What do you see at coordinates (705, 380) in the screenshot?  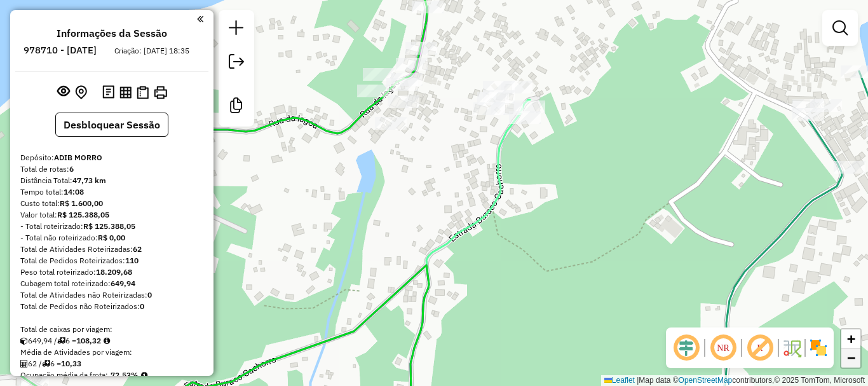 I see `a: OpenStreetMap` at bounding box center [705, 380].